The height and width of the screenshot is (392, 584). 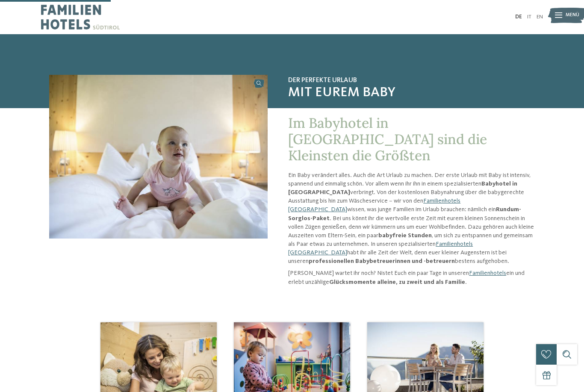 I want to click on a: IT, so click(x=529, y=17).